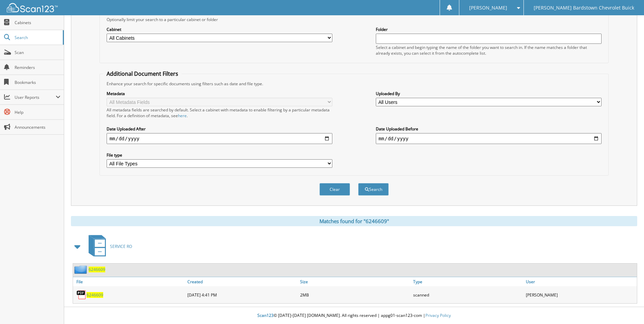 Image resolution: width=644 pixels, height=324 pixels. Describe the element at coordinates (355, 295) in the screenshot. I see `div: 2MB` at that location.